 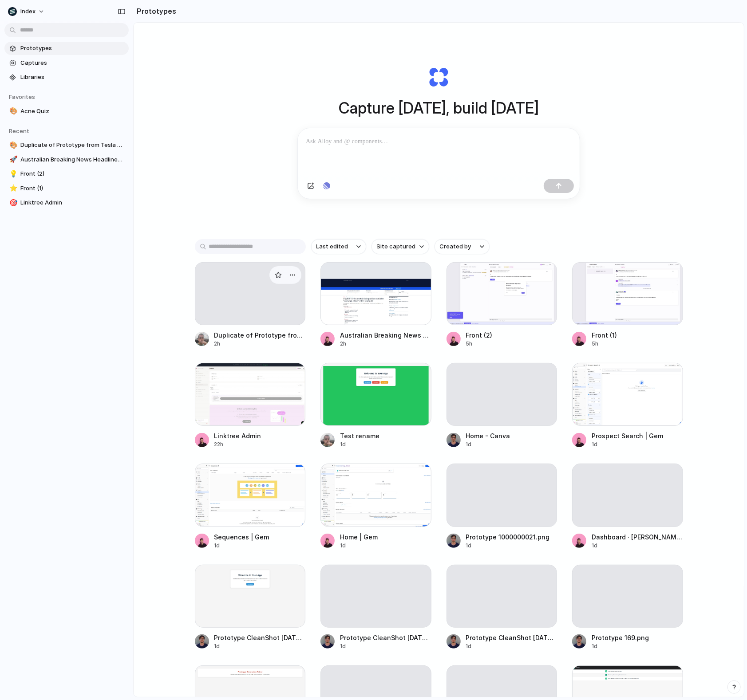 What do you see at coordinates (359, 537) in the screenshot?
I see `div: Home | Gem` at bounding box center [359, 537].